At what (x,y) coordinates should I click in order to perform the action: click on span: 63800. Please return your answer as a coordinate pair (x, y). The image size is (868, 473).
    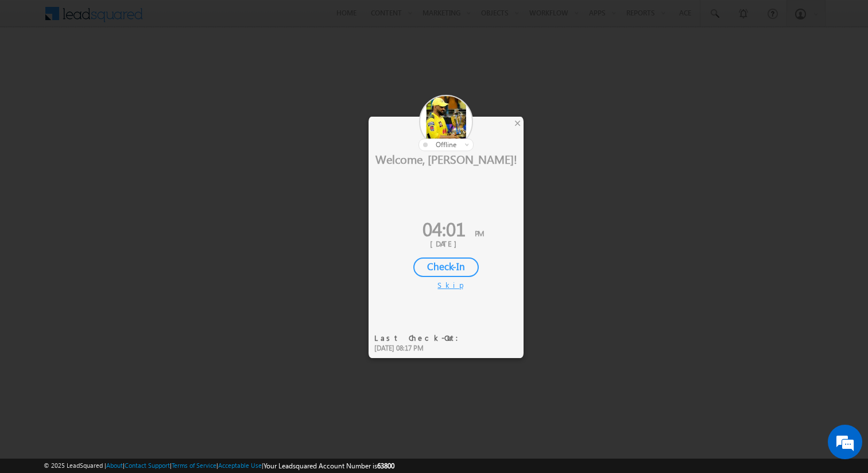
    Looking at the image, I should click on (386, 466).